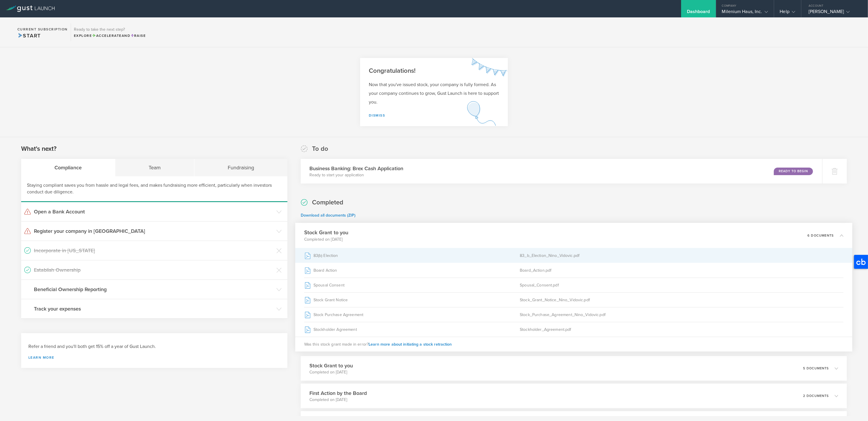  What do you see at coordinates (110, 32) in the screenshot?
I see `div: Ready to take the next step?ExploreAccelerateandRaise` at bounding box center [110, 32].